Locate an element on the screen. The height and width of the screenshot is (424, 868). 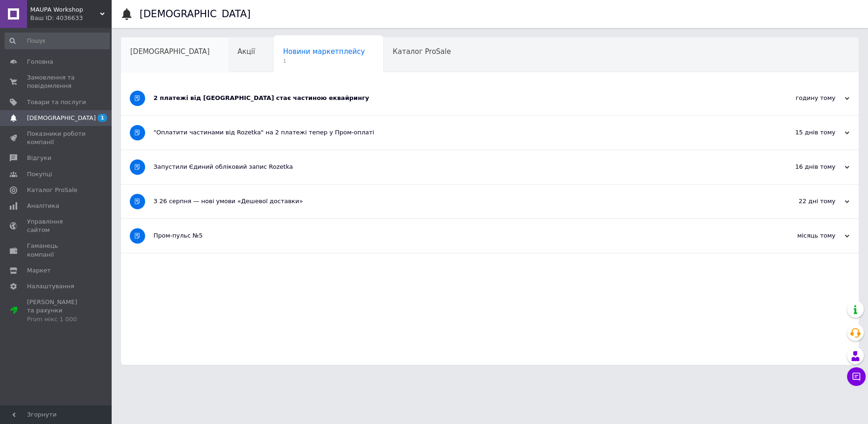
span: Гаманець компанії is located at coordinates (56, 250).